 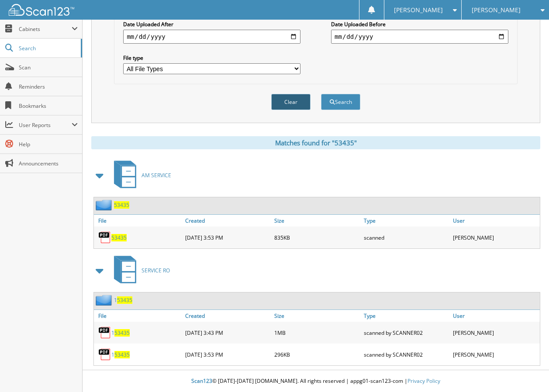 What do you see at coordinates (212, 24) in the screenshot?
I see `label: Date Uploaded After` at bounding box center [212, 24].